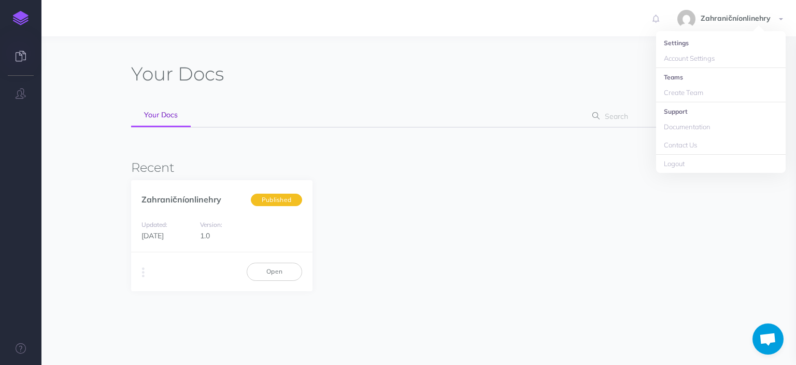 Image resolution: width=796 pixels, height=365 pixels. Describe the element at coordinates (736, 18) in the screenshot. I see `span: Zahraničníonlinehry` at that location.